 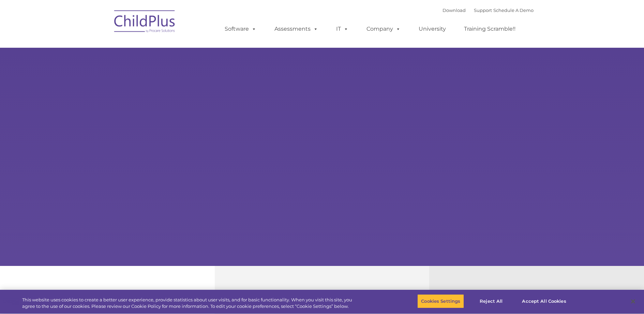 What do you see at coordinates (483, 10) in the screenshot?
I see `a: Support` at bounding box center [483, 10].